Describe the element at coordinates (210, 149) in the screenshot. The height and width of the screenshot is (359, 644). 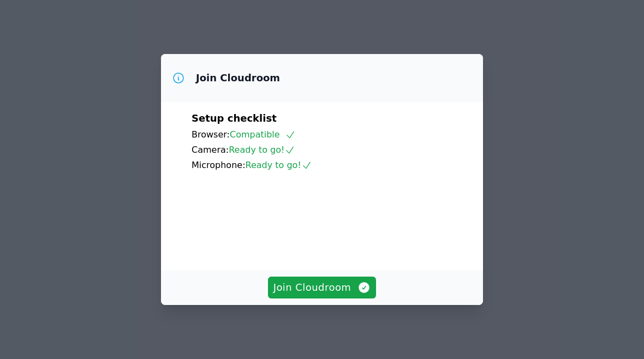
I see `span: Camera:` at that location.